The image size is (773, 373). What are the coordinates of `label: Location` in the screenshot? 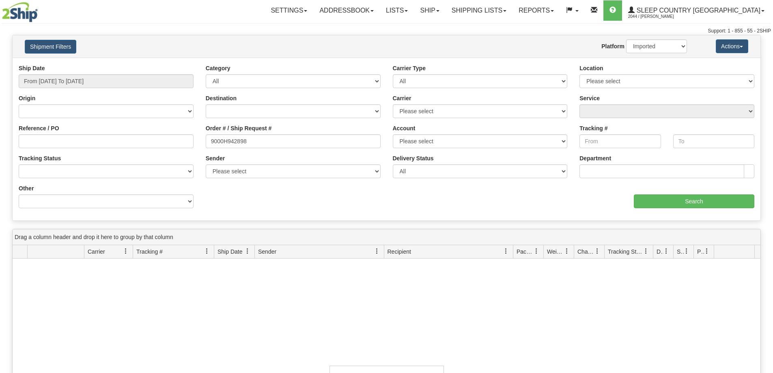 It's located at (592, 68).